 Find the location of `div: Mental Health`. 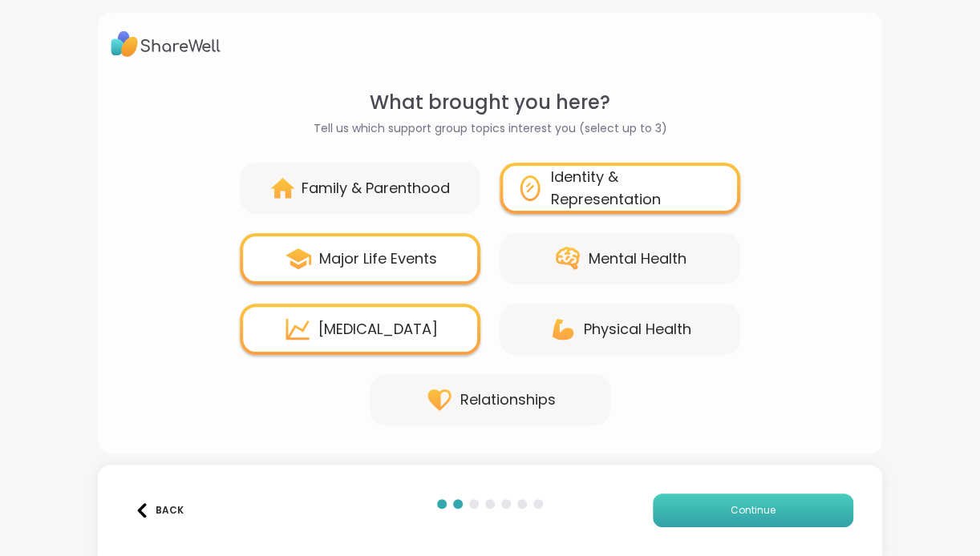

div: Mental Health is located at coordinates (638, 259).